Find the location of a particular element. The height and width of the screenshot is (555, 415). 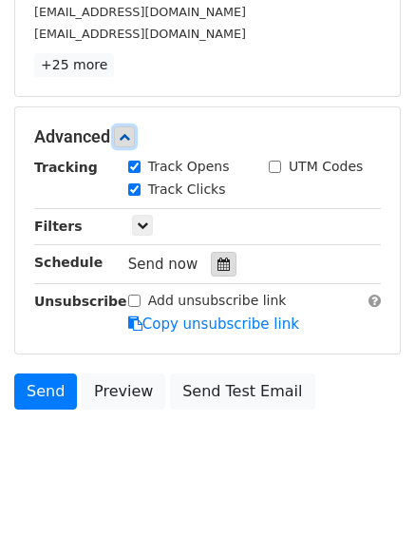

strong: Schedule is located at coordinates (68, 262).